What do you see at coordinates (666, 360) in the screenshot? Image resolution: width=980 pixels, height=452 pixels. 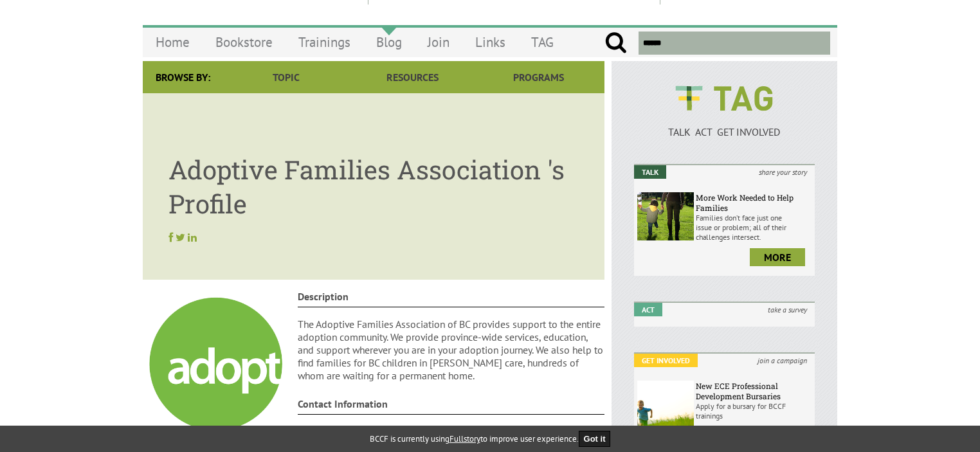 I see `em: Get Involved` at bounding box center [666, 360].